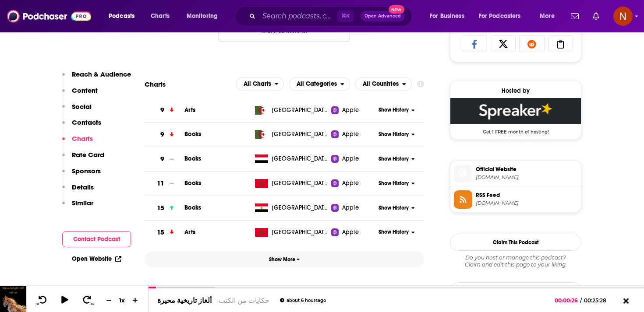 This screenshot has height=312, width=644. I want to click on button: Claim This Podcast, so click(515, 242).